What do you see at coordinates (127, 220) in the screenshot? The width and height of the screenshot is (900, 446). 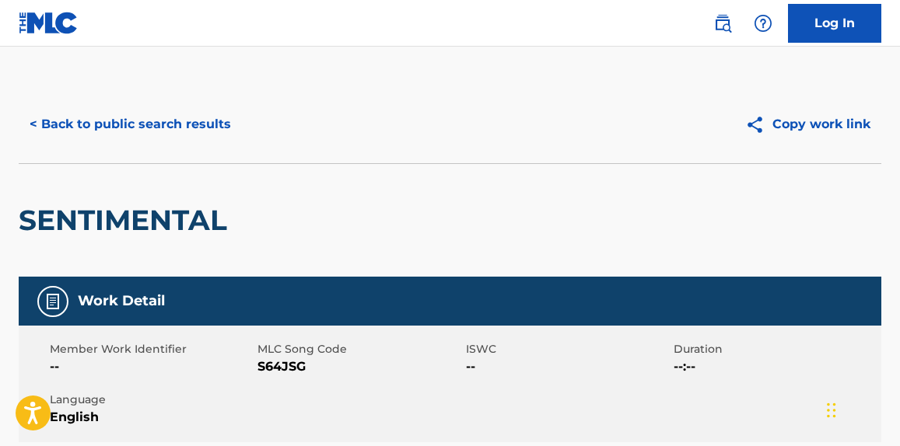 I see `h2: SENTIMENTAL` at bounding box center [127, 220].